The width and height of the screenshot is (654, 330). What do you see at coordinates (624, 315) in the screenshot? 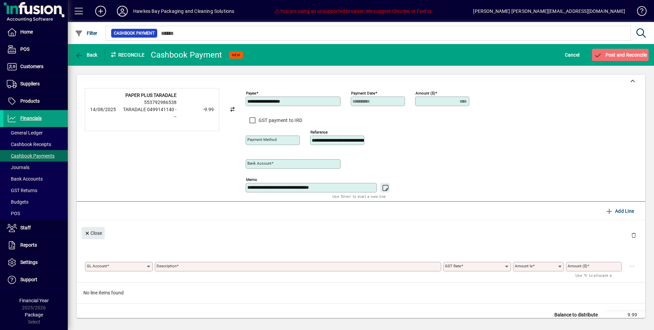
I see `td: 9.99` at bounding box center [624, 315].